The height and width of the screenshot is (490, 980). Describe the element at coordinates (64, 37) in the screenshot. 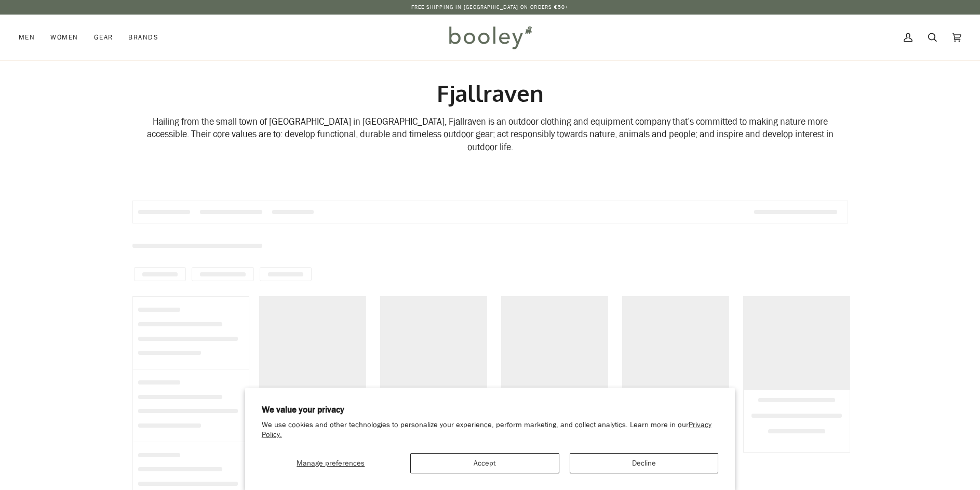

I see `span: Women` at that location.